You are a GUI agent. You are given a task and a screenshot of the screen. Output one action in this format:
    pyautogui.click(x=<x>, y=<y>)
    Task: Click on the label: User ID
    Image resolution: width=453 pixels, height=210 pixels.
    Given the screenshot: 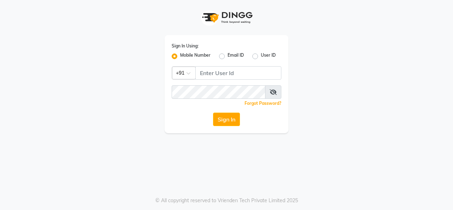 What is the action you would take?
    pyautogui.click(x=268, y=56)
    